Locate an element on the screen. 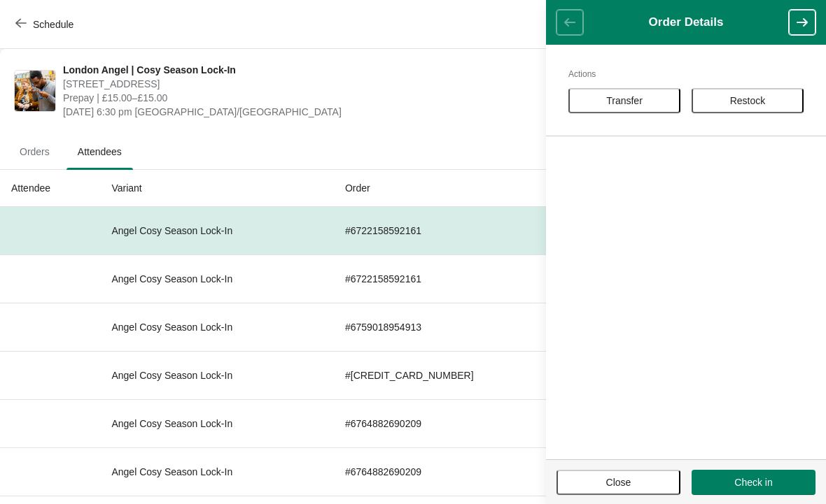 The width and height of the screenshot is (826, 504). button: Restock is located at coordinates (748, 100).